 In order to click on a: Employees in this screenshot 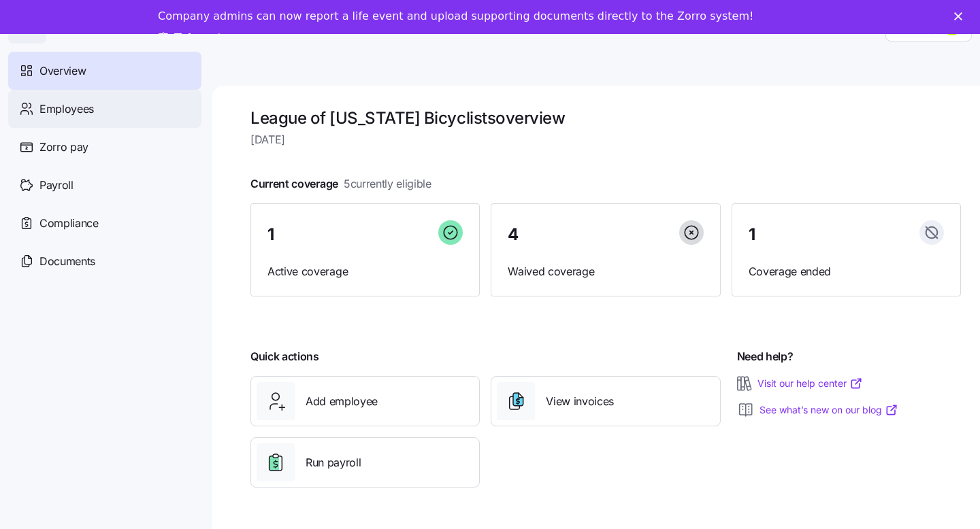, I will do `click(105, 109)`.